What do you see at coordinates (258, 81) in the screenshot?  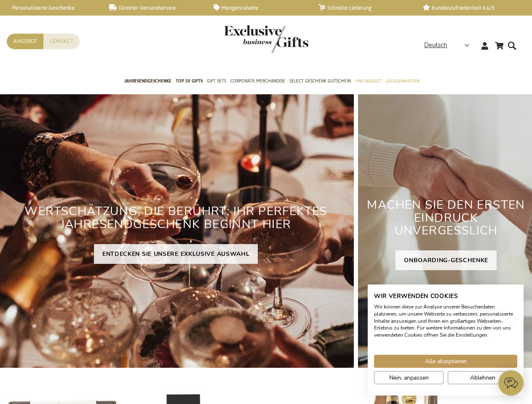 I see `span: Corporate Merchandise` at bounding box center [258, 81].